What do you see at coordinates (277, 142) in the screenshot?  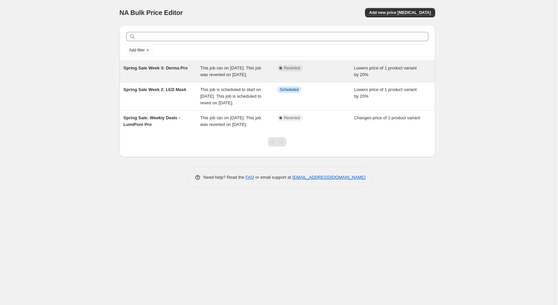 I see `nav: Pagination` at bounding box center [277, 142].